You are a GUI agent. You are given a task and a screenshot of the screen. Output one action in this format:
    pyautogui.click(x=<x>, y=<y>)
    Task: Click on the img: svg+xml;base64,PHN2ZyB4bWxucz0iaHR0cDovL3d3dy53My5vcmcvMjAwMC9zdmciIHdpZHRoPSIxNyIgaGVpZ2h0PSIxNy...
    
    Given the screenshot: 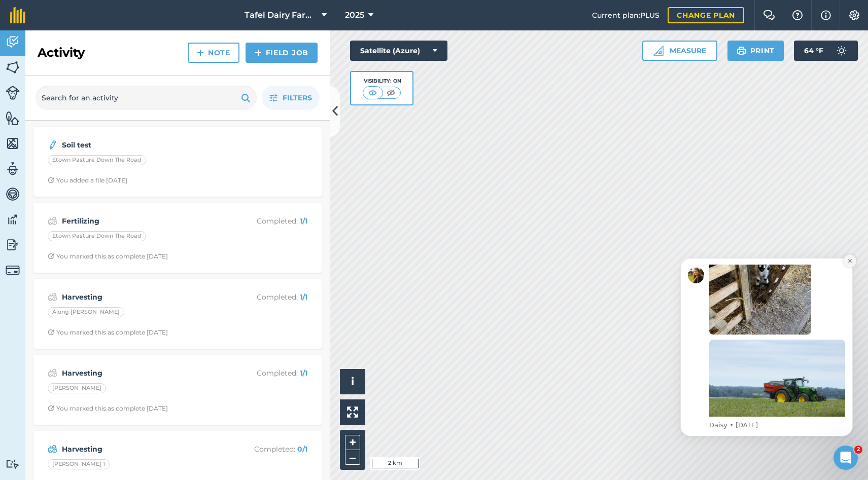 What is the action you would take?
    pyautogui.click(x=826, y=15)
    